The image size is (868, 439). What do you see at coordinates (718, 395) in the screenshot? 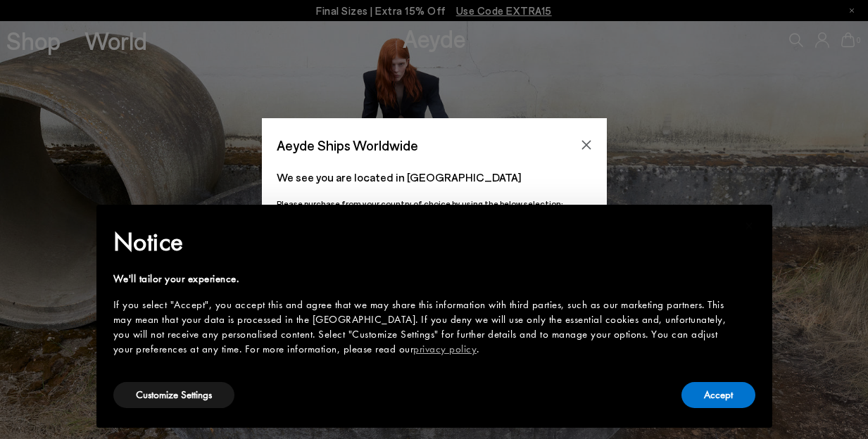
I see `button: Accept` at bounding box center [718, 395].